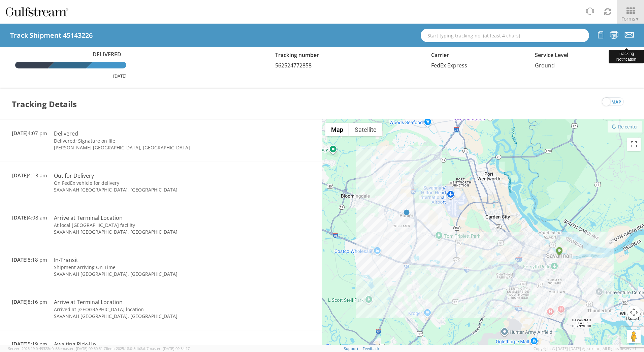 This screenshot has width=644, height=352. Describe the element at coordinates (335, 346) in the screenshot. I see `a: Open this area in Google Maps (opens a new window)` at that location.